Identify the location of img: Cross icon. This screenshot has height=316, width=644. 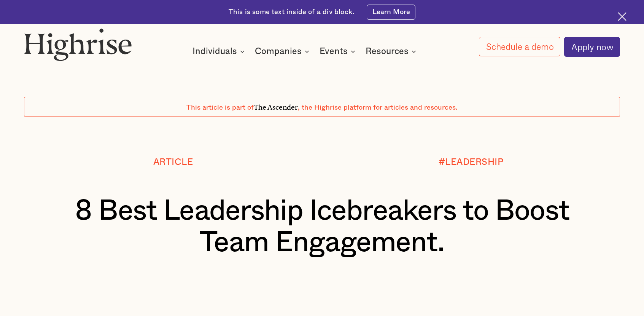
(622, 16).